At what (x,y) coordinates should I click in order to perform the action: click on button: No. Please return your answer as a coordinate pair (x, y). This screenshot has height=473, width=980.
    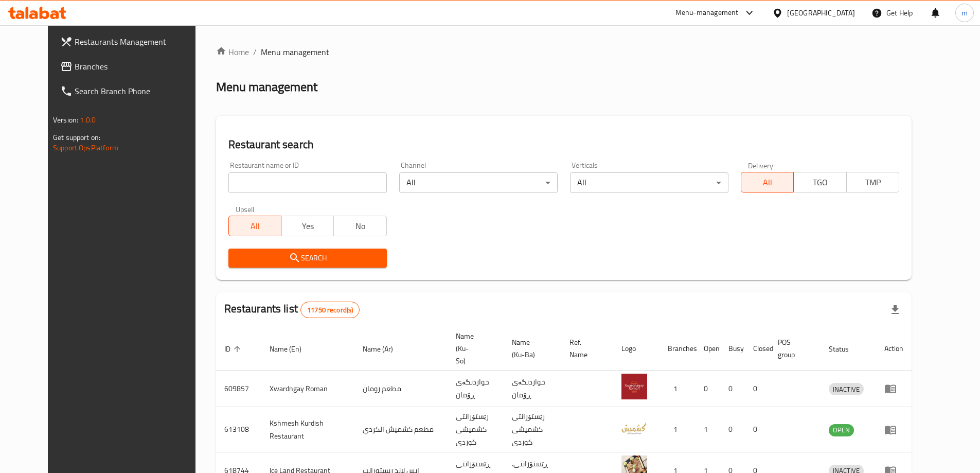
    Looking at the image, I should click on (360, 226).